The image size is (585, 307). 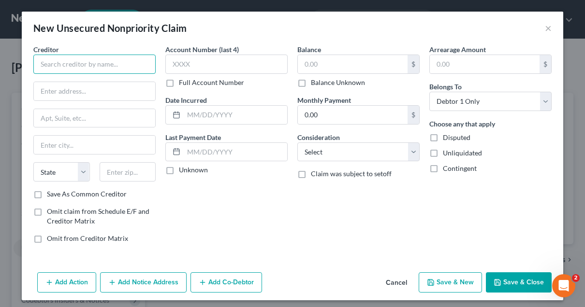 What do you see at coordinates (87, 194) in the screenshot?
I see `label: Save As Common Creditor` at bounding box center [87, 194].